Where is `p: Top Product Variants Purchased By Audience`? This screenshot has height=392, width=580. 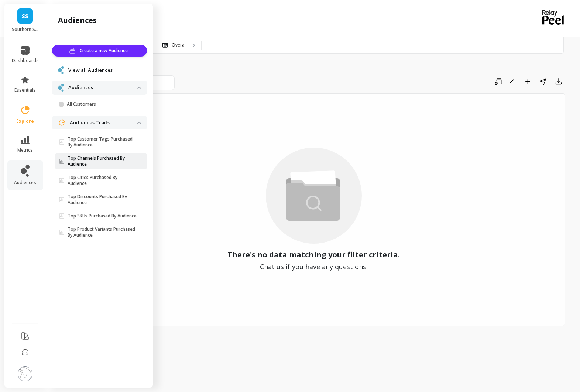
p: Top Product Variants Purchased By Audience is located at coordinates (102, 232).